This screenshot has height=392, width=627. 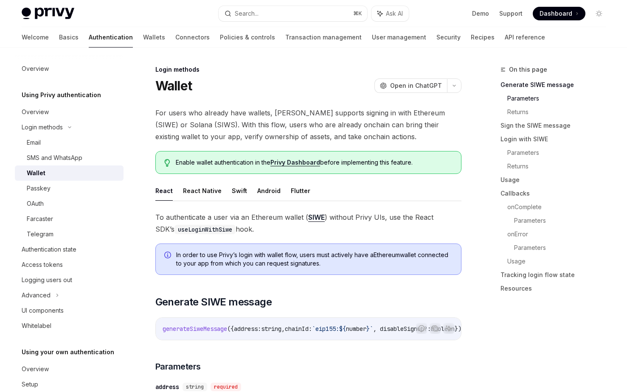 I want to click on div: Telegram, so click(x=40, y=234).